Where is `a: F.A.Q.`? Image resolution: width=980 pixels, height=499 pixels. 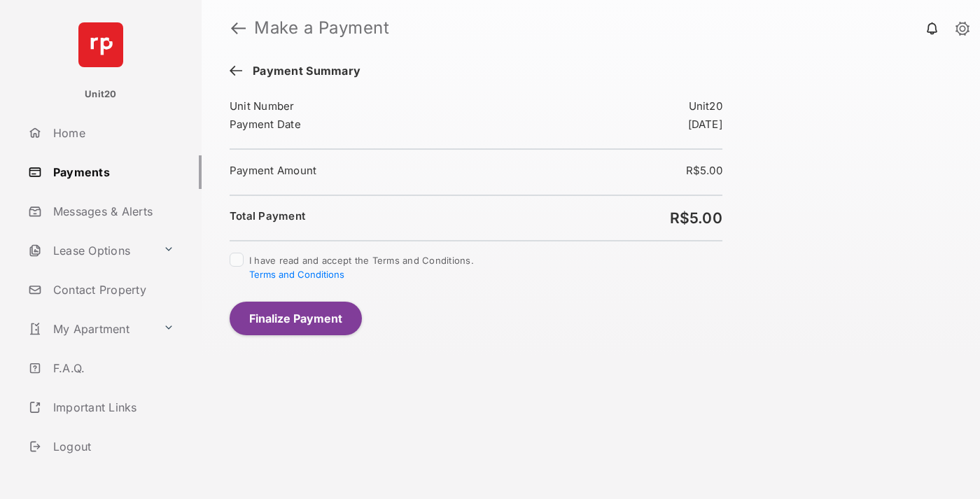
a: F.A.Q. is located at coordinates (112, 368).